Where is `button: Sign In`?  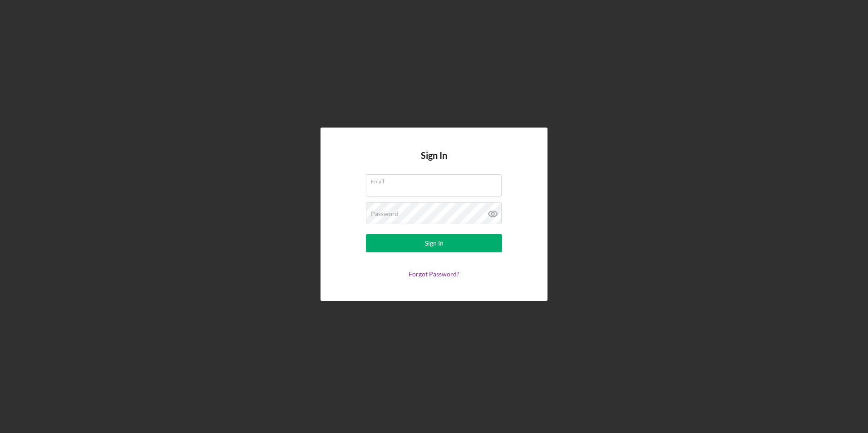
button: Sign In is located at coordinates (434, 243).